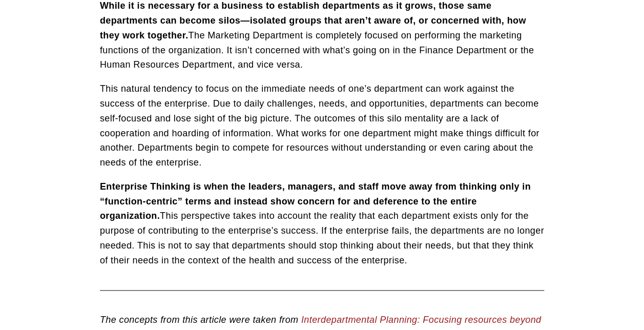  What do you see at coordinates (314, 21) in the screenshot?
I see `strong: While it is necessary for a business to establish departments as it grows, those same departments...` at bounding box center [314, 21].